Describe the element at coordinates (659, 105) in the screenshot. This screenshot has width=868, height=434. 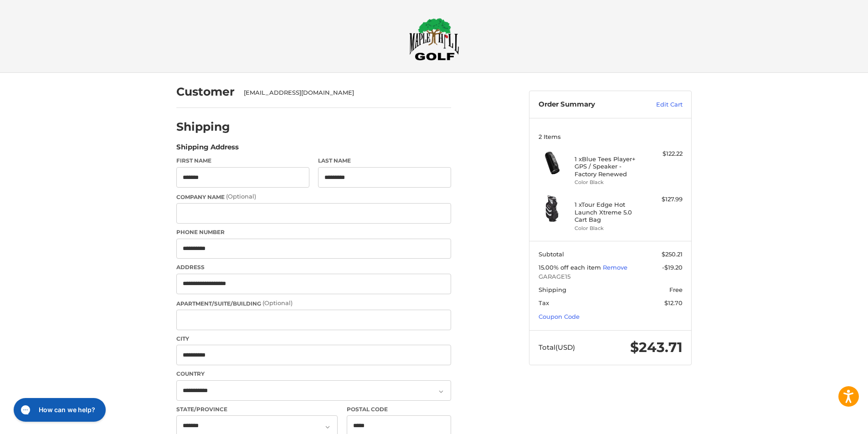
I see `a: Edit Cart` at that location.